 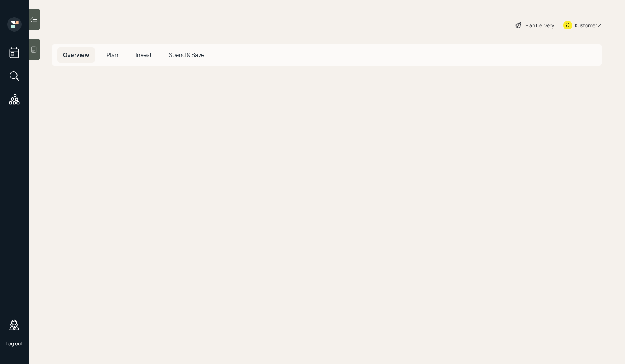 I want to click on div: Plan Delivery, so click(x=540, y=25).